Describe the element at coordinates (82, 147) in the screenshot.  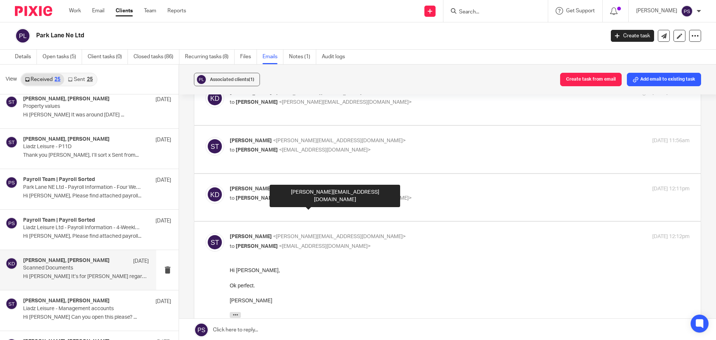
I see `p: Liadz Leisure - P11D` at that location.